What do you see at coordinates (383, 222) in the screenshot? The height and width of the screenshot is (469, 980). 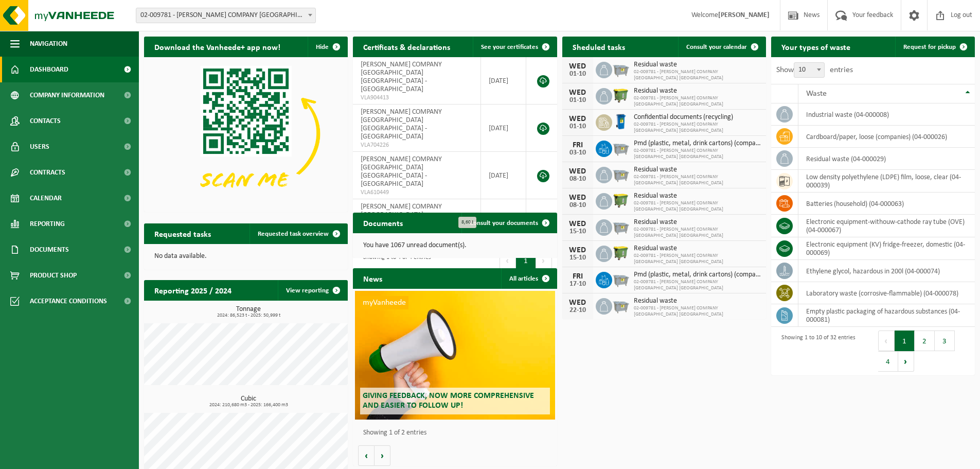 I see `h2: Documents` at bounding box center [383, 222].